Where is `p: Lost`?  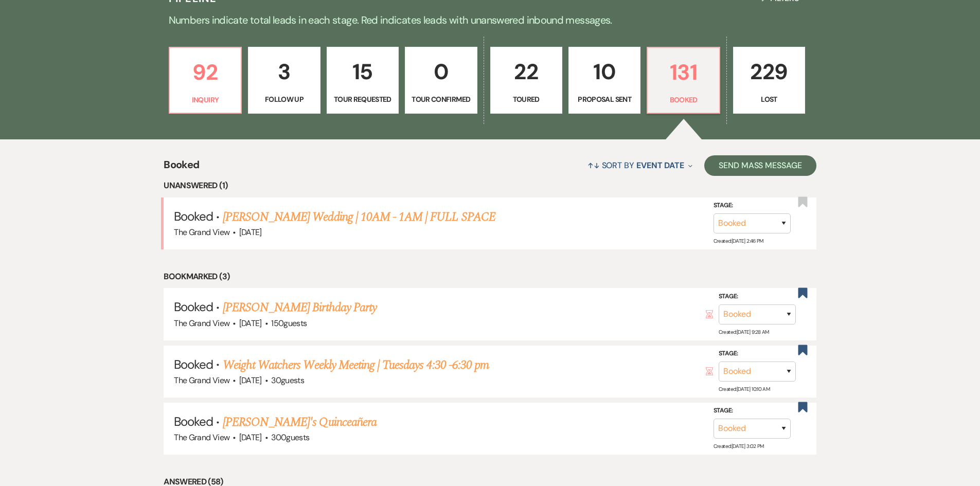
p: Lost is located at coordinates (769, 99).